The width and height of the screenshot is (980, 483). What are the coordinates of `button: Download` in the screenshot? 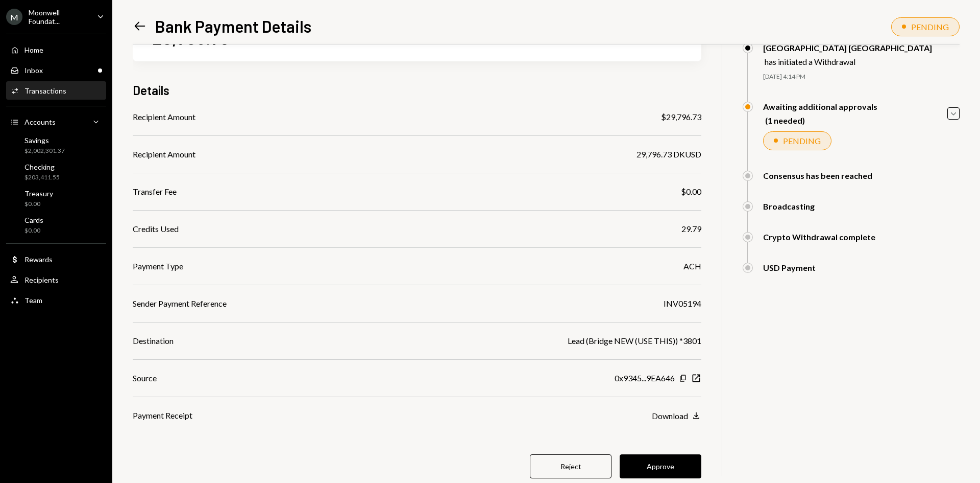 It's located at (677, 416).